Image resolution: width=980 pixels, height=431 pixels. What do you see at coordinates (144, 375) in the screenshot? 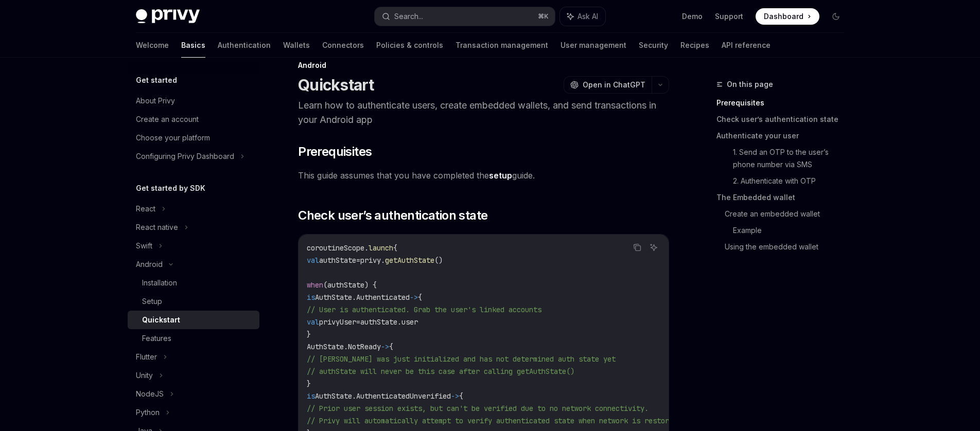
I see `div: Unity` at bounding box center [144, 375].